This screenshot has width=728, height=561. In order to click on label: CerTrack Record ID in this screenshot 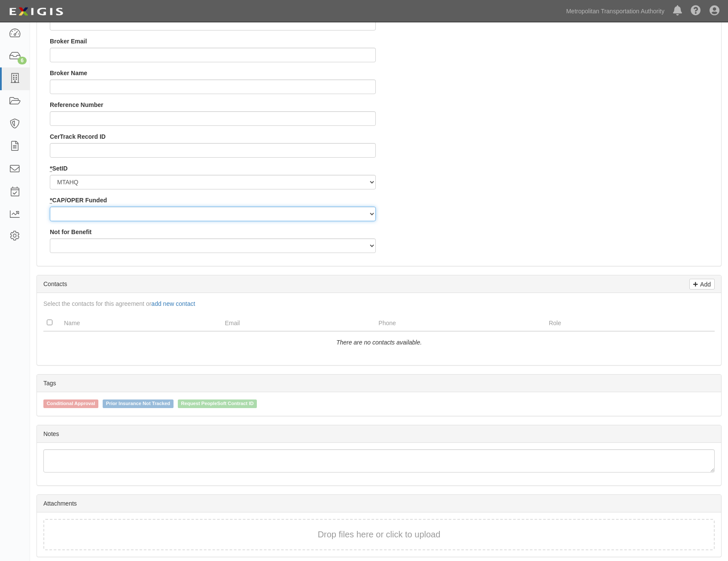, I will do `click(78, 137)`.